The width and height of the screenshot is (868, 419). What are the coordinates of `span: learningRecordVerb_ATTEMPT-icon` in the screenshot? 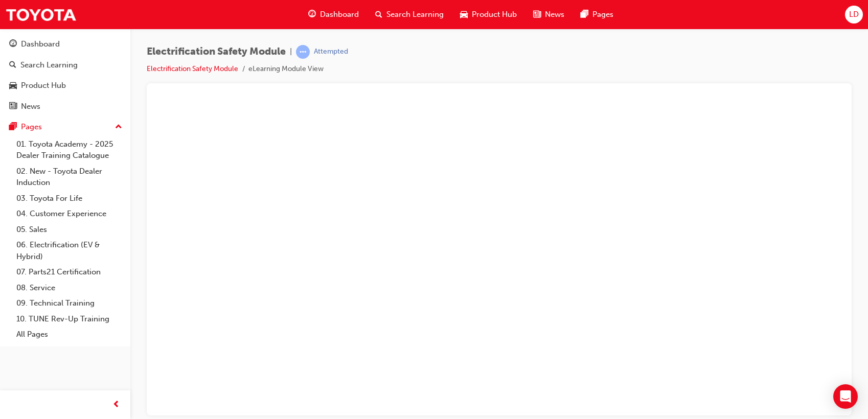 It's located at (303, 51).